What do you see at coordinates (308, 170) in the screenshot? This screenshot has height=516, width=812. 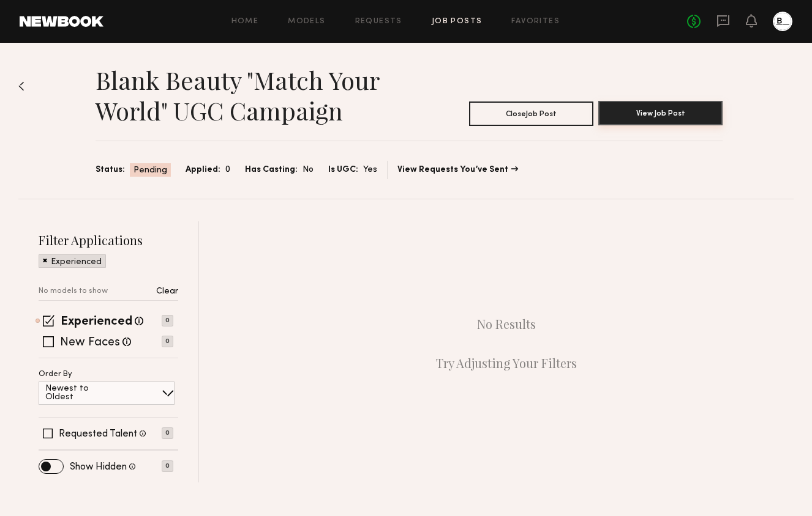 I see `span: No` at bounding box center [308, 170].